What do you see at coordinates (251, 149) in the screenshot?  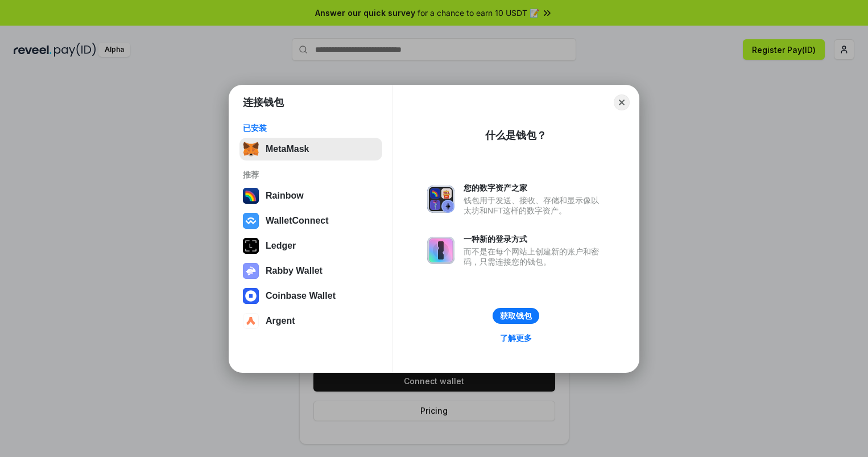 I see `img: svg+xml,%3Csvg%20fill%3D%22none%22%20height%3D%2233%22%20viewBox%3D%220%200%2035%2033%22%20width%...` at bounding box center [251, 149].